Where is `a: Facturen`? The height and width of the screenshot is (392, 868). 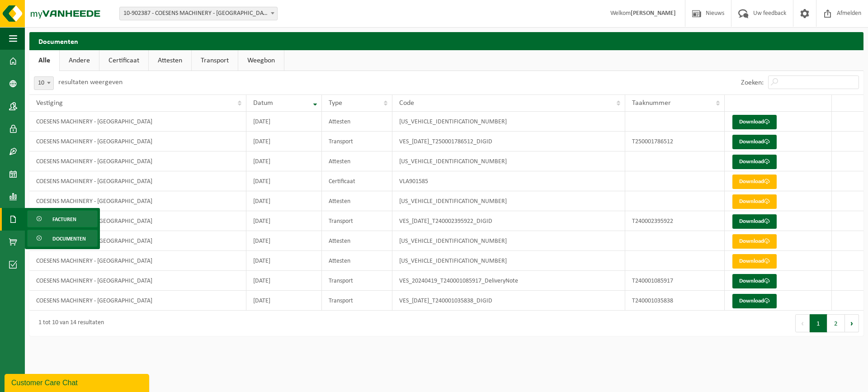
a: Facturen is located at coordinates (62, 219).